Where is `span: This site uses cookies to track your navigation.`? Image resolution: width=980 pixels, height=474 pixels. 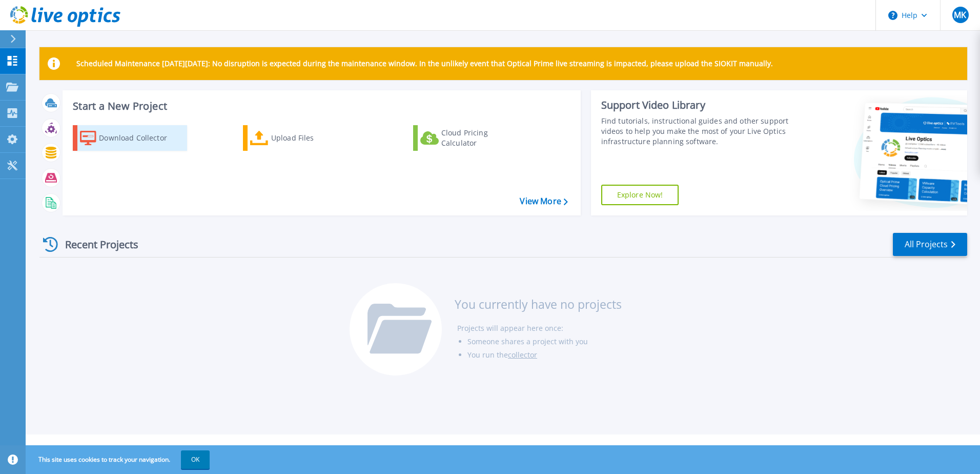
span: This site uses cookies to track your navigation. is located at coordinates (119, 460).